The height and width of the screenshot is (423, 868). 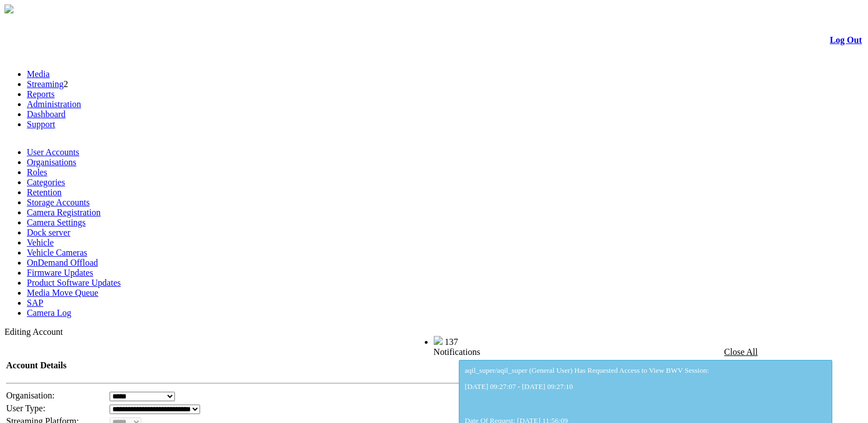 I want to click on a: Administration, so click(x=54, y=104).